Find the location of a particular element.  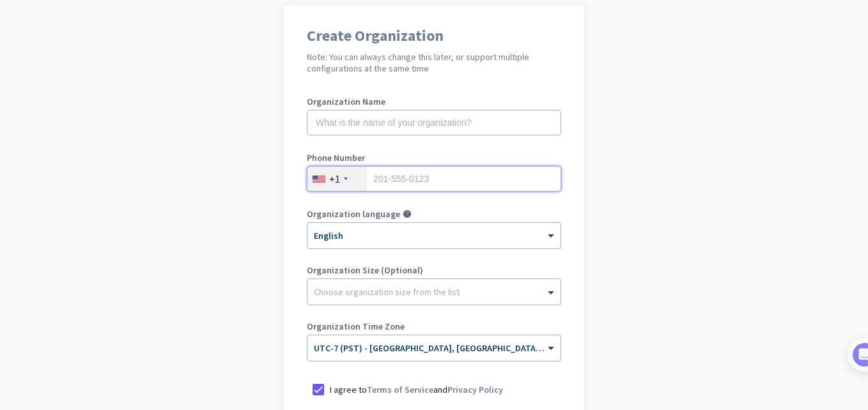

label: Organization Size (Optional) is located at coordinates (434, 270).